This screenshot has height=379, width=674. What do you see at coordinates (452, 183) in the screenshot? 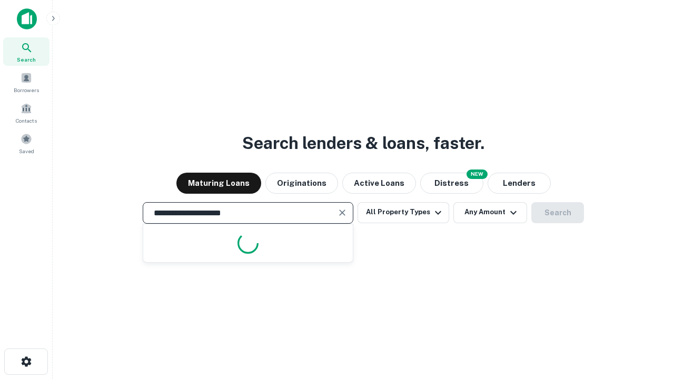
I see `button: Search distressed loans with lien and other non-mortgage details.` at bounding box center [452, 183].